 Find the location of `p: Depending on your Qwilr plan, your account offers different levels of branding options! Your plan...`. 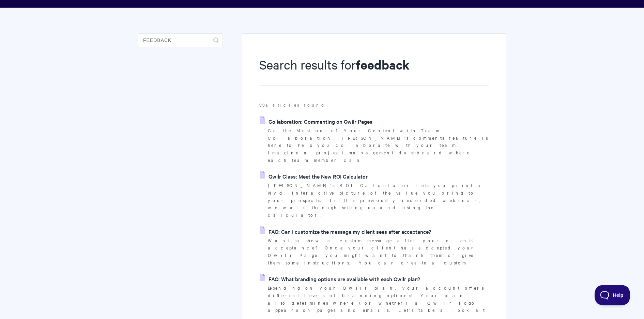

p: Depending on your Qwilr plan, your account offers different levels of branding options! Your plan... is located at coordinates (378, 299).